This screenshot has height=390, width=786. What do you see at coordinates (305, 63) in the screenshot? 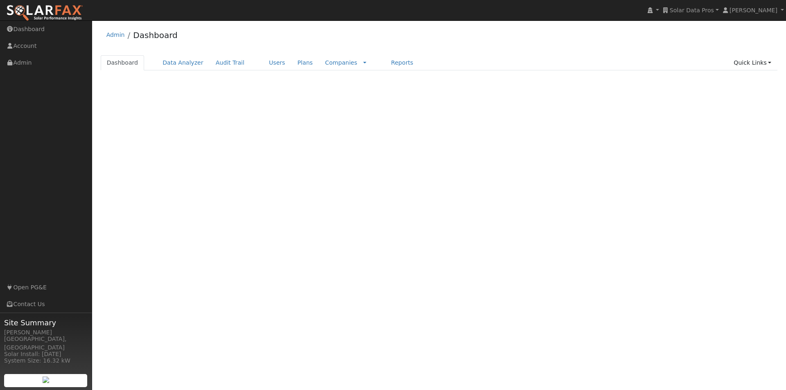
I see `a: Plans` at bounding box center [305, 63].